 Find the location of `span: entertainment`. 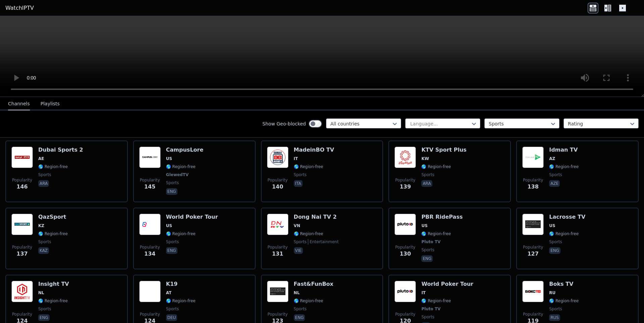

span: entertainment is located at coordinates (323, 242).